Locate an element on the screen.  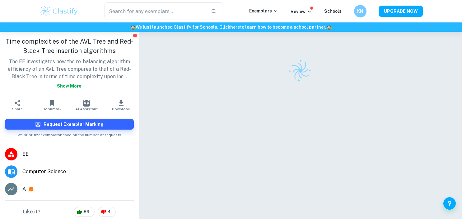
div: 4 is located at coordinates (107, 212).